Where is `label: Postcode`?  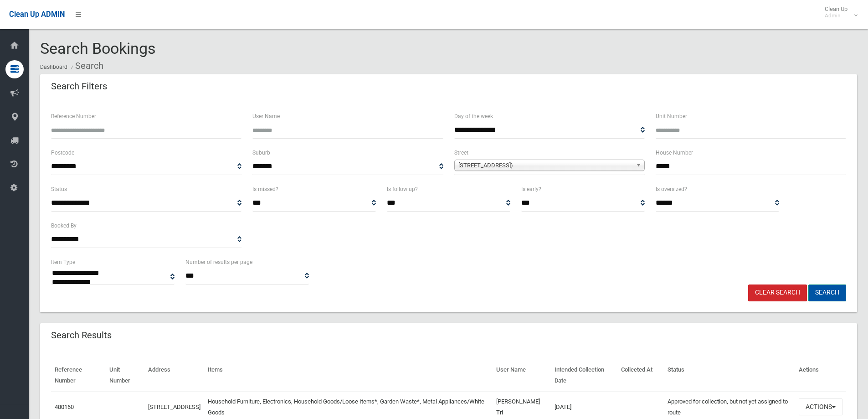
label: Postcode is located at coordinates (63, 153).